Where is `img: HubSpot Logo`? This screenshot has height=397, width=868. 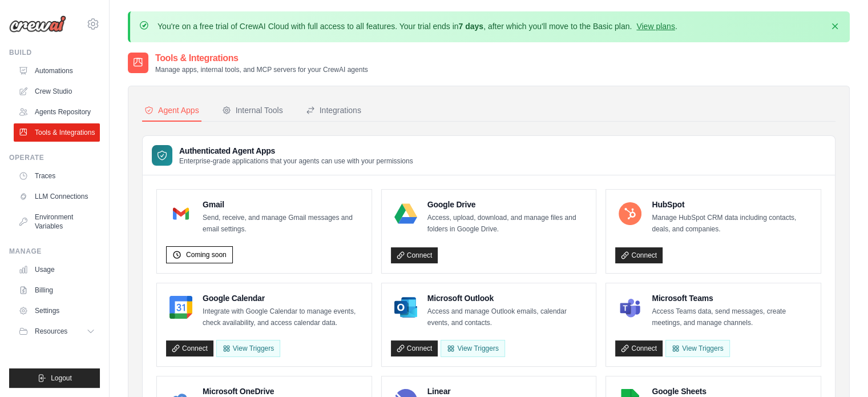 img: HubSpot Logo is located at coordinates (630, 214).